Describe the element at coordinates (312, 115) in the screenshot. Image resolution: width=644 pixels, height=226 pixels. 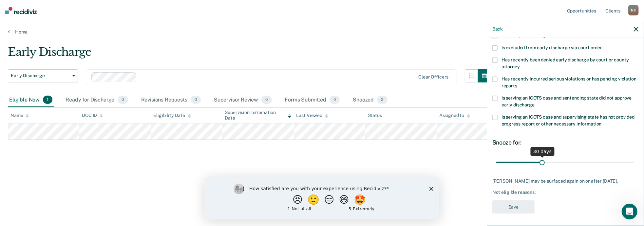
I see `div: Last Viewed` at that location.